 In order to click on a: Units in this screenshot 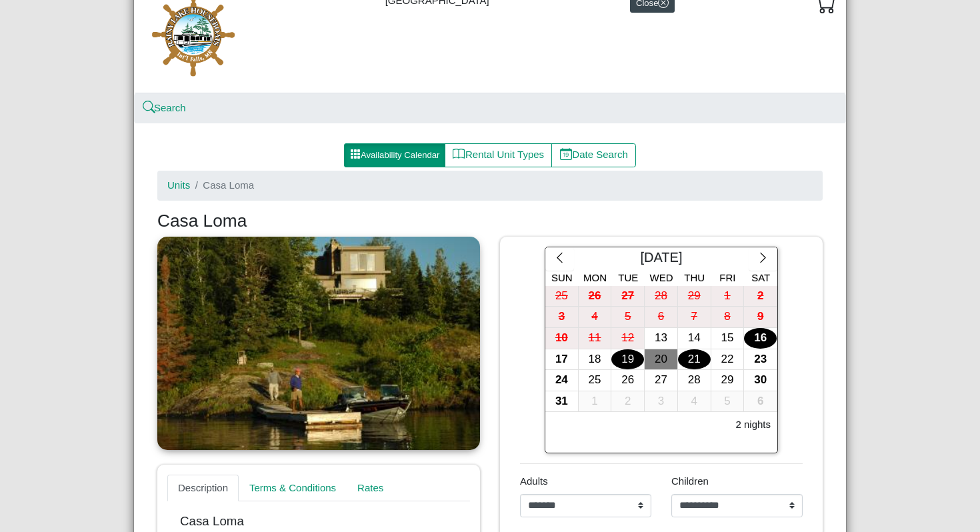, I will do `click(179, 185)`.